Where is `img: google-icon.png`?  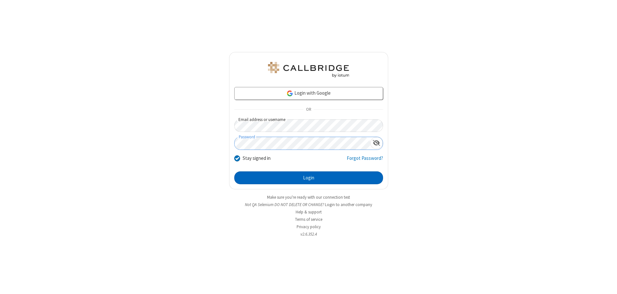 img: google-icon.png is located at coordinates (290, 94).